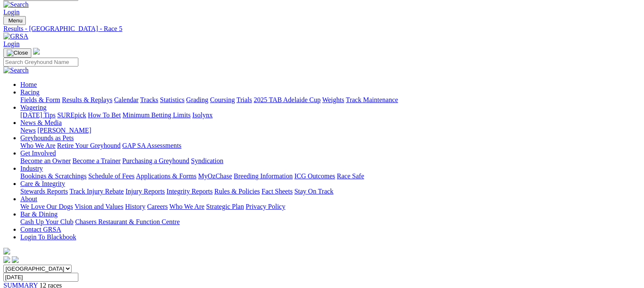 The width and height of the screenshot is (644, 288). Describe the element at coordinates (372, 99) in the screenshot. I see `a: Track Maintenance` at that location.